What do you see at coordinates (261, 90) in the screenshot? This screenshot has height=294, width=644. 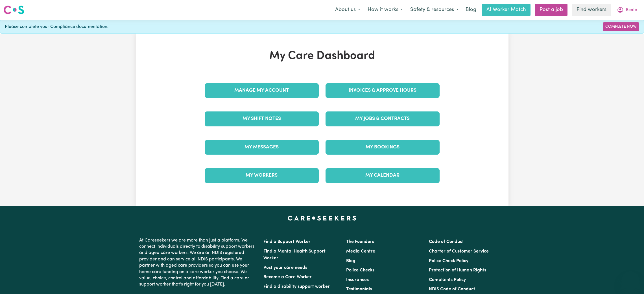 I see `a: Manage My Account` at bounding box center [261, 90].